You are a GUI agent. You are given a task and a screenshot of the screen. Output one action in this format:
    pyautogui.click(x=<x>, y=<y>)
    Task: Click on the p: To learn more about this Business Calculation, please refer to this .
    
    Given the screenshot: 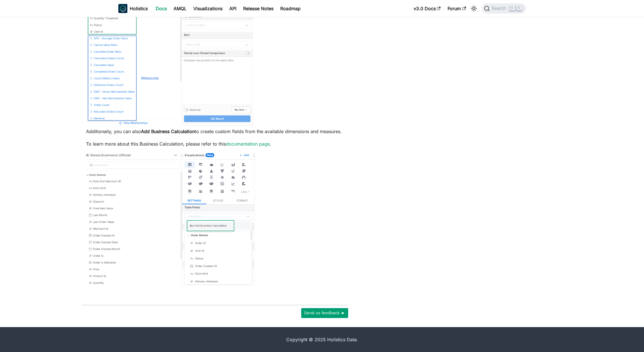 What is the action you would take?
    pyautogui.click(x=215, y=144)
    